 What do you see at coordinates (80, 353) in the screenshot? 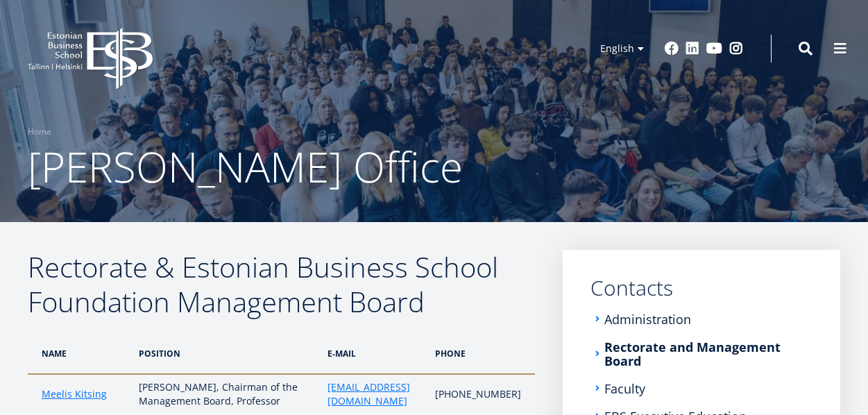
I see `th: NAME` at bounding box center [80, 353].